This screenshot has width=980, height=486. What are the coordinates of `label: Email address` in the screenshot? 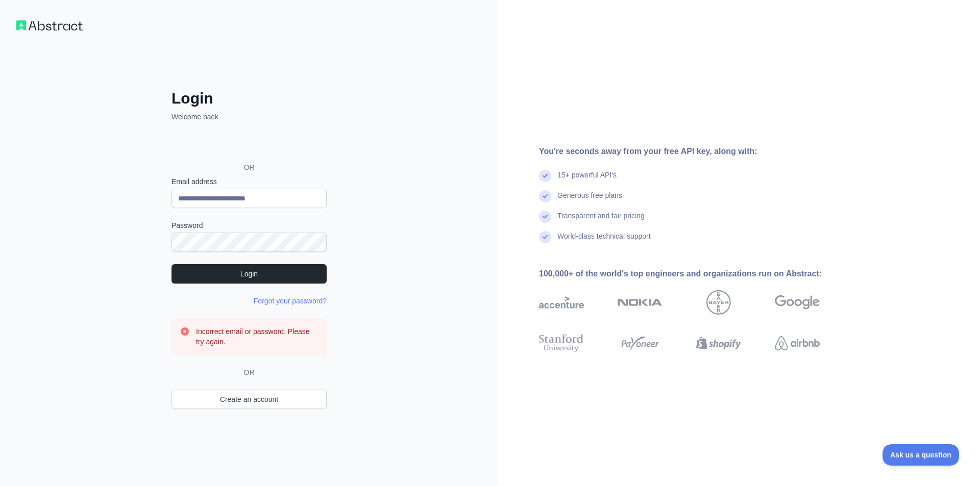 It's located at (249, 181).